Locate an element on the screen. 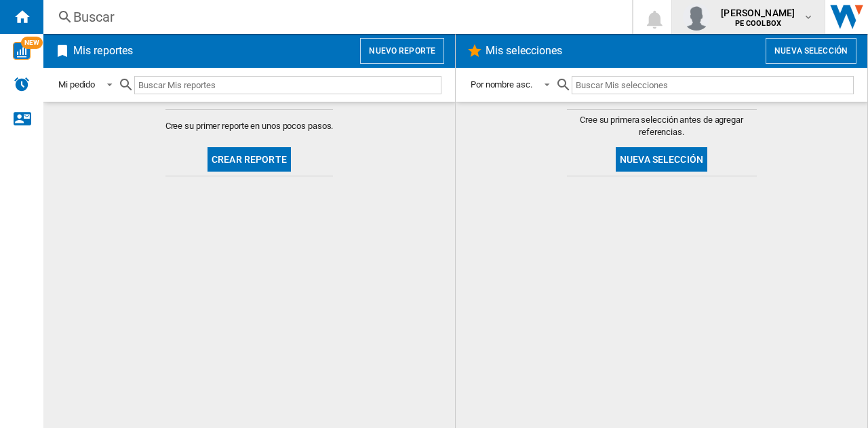  button: Crear reporte is located at coordinates (249, 159).